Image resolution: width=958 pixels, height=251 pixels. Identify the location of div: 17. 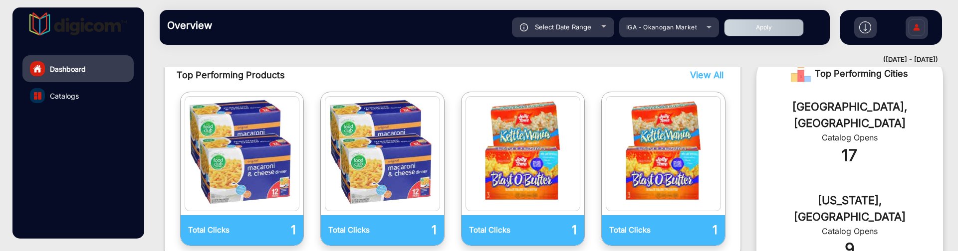
(849, 156).